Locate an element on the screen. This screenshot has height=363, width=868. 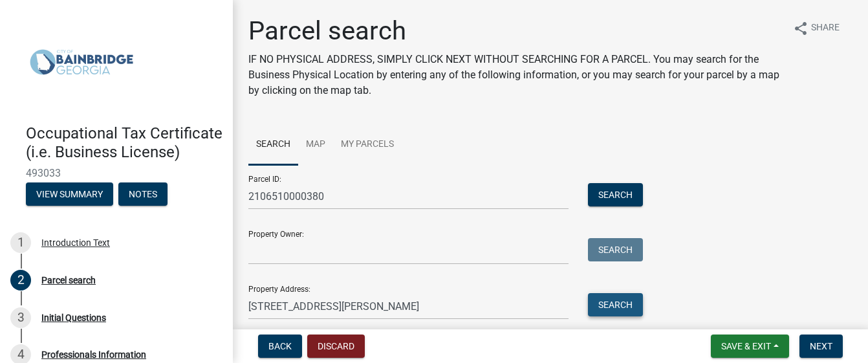
button: shareShare is located at coordinates (816, 28).